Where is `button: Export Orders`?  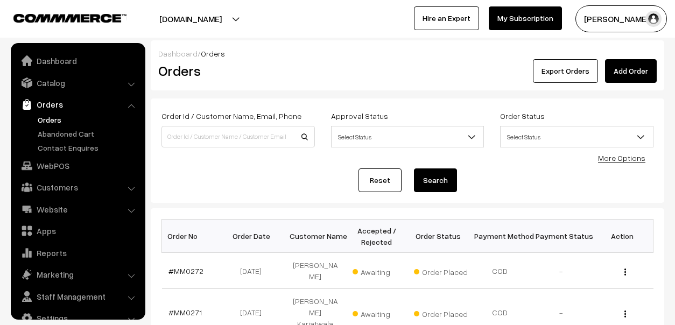 button: Export Orders is located at coordinates (565, 71).